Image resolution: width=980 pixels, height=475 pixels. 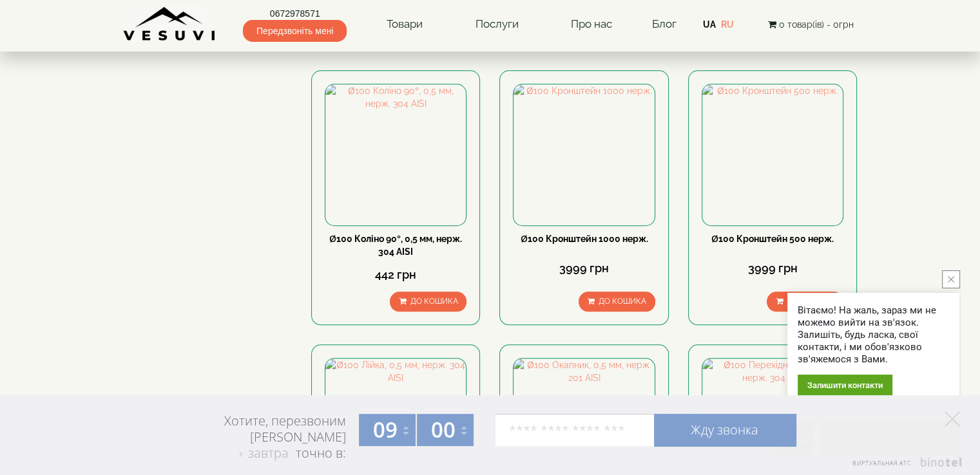 What do you see at coordinates (845, 385) in the screenshot?
I see `div: Залишити контакти` at bounding box center [845, 385].